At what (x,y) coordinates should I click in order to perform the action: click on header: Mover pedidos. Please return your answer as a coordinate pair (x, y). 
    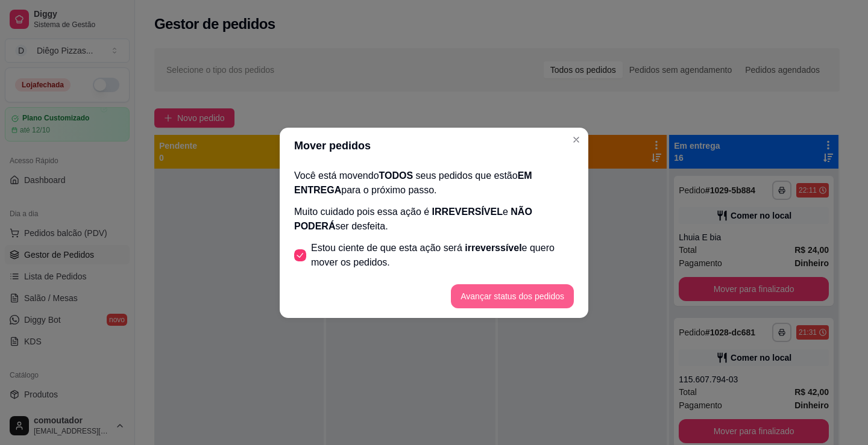
    Looking at the image, I should click on (434, 146).